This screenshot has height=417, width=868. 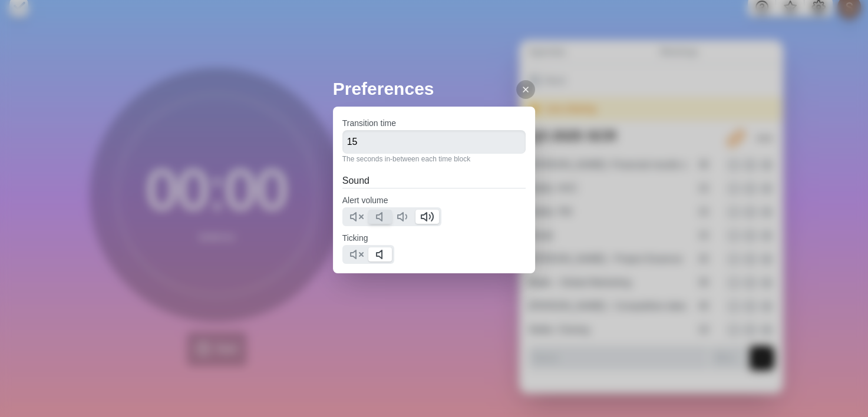 What do you see at coordinates (434, 159) in the screenshot?
I see `p: The seconds in-between each time block` at bounding box center [434, 159].